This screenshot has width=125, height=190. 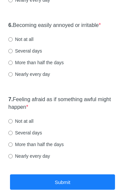 I want to click on strong: 7., so click(x=10, y=100).